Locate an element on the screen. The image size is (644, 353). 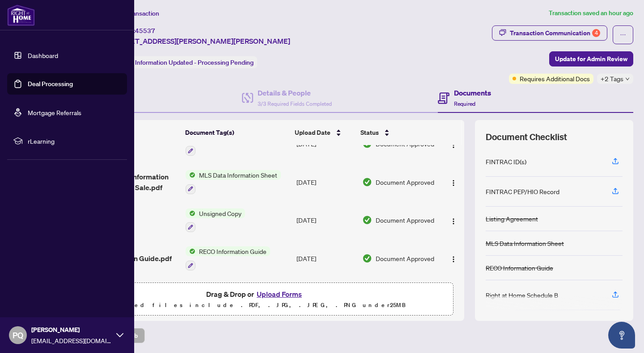
span: Drag & Drop orUpload FormsSupported files include .PDF, .JPG, .JPEG, .PNG under25MB is located at coordinates (255, 300).